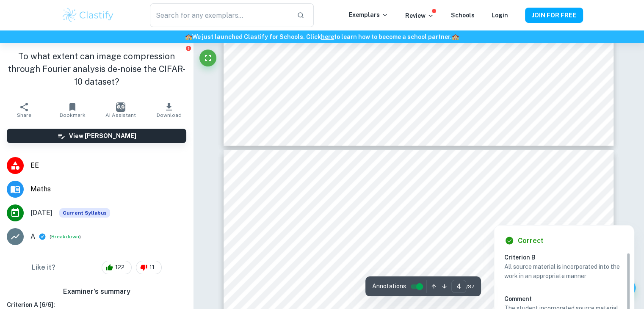 This screenshot has width=644, height=309. Describe the element at coordinates (88, 15) in the screenshot. I see `img: Clastify logo` at that location.